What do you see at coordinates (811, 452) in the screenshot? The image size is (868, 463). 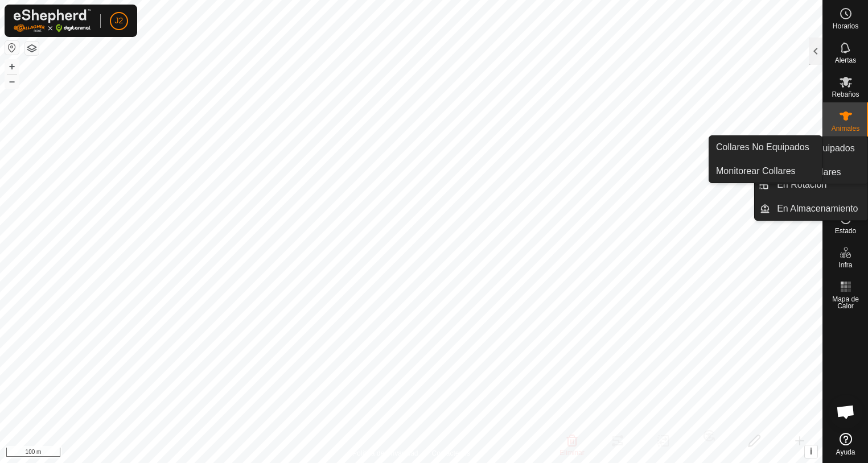 I see `span: i` at bounding box center [811, 452].